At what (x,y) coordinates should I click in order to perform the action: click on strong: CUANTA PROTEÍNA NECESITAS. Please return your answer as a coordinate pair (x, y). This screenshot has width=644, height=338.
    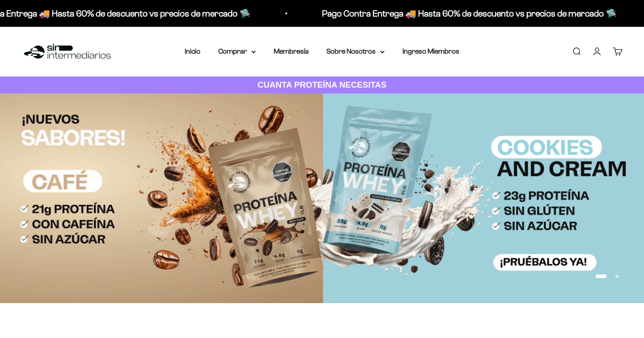
    Looking at the image, I should click on (322, 84).